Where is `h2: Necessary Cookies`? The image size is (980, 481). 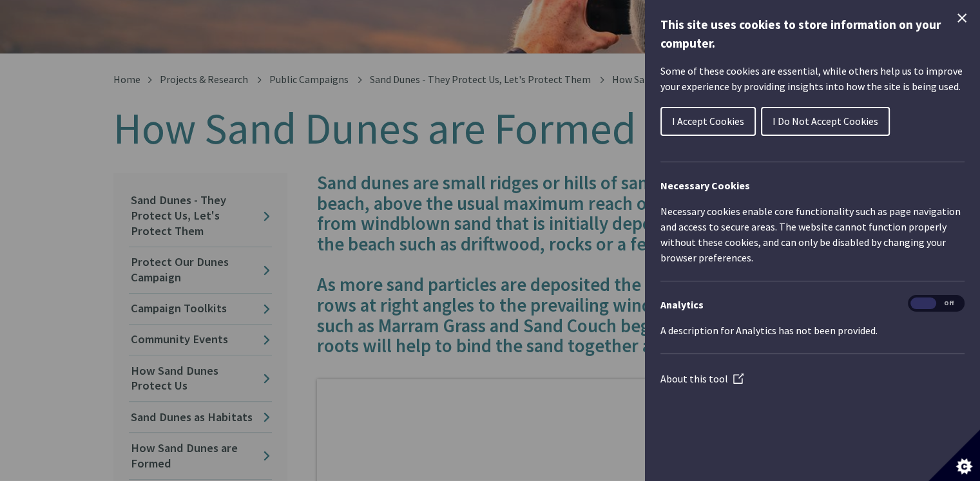
h2: Necessary Cookies is located at coordinates (812, 185).